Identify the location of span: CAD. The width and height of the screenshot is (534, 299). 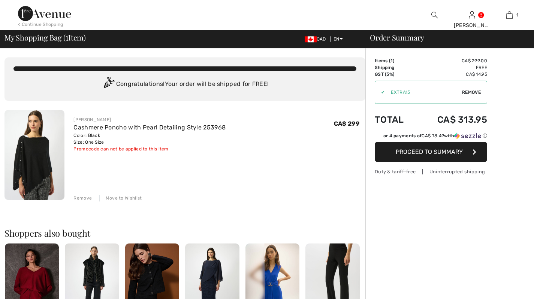
(317, 39).